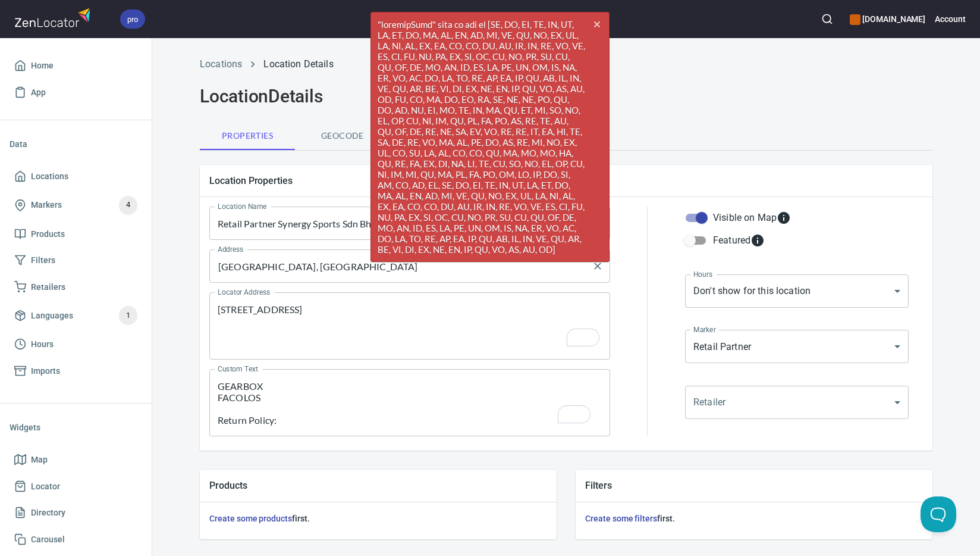 This screenshot has width=980, height=556. Describe the element at coordinates (127, 204) in the screenshot. I see `span: 4` at that location.